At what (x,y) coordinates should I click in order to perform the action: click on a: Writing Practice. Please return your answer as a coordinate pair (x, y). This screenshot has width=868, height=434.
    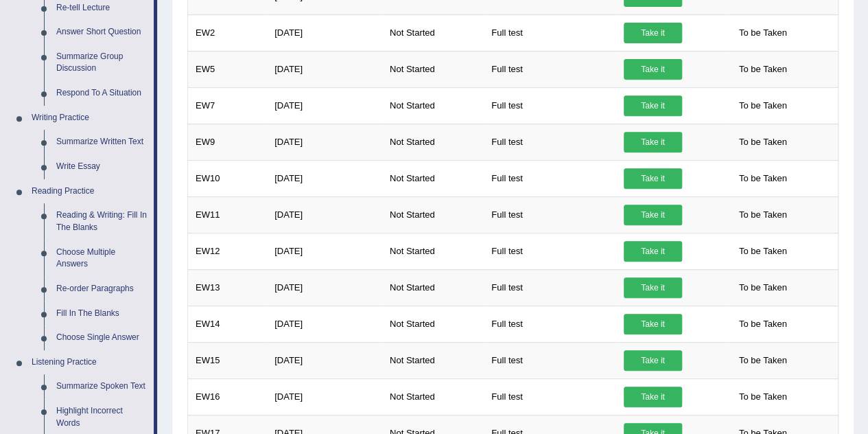
    Looking at the image, I should click on (89, 118).